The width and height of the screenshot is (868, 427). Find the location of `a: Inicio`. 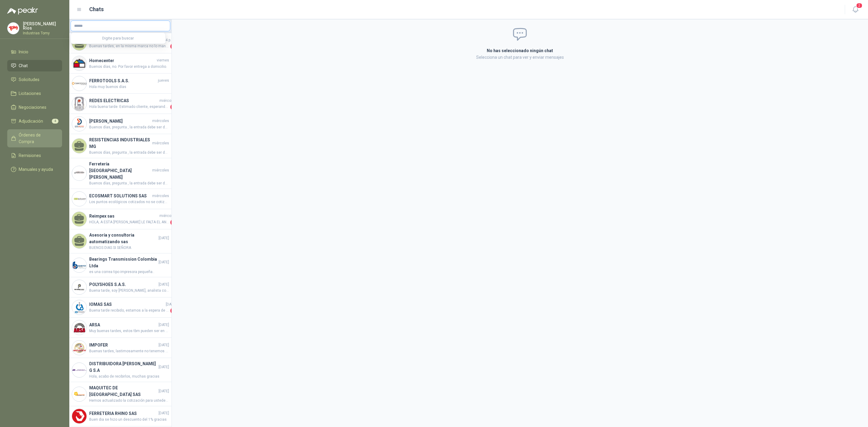

a: Inicio is located at coordinates (35, 52).